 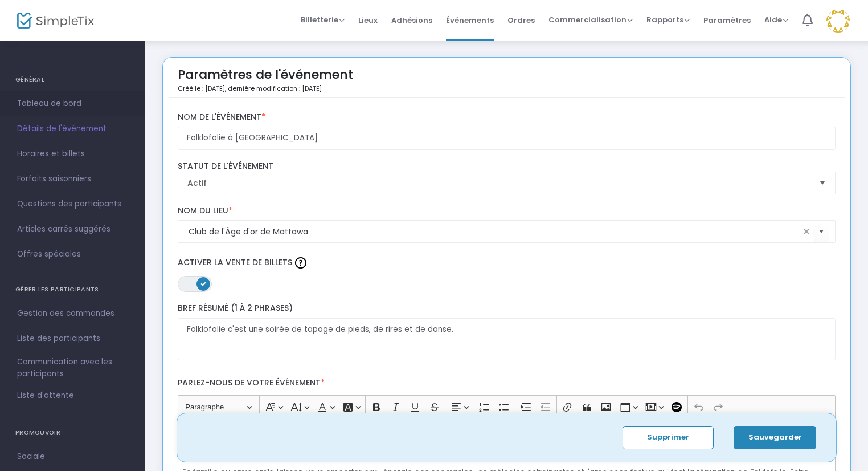 What do you see at coordinates (668, 437) in the screenshot?
I see `font: Supprimer` at bounding box center [668, 437].